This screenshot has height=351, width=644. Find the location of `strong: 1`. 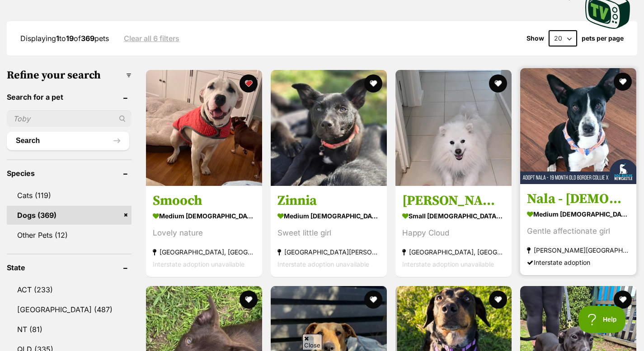

strong: 1 is located at coordinates (57, 39).